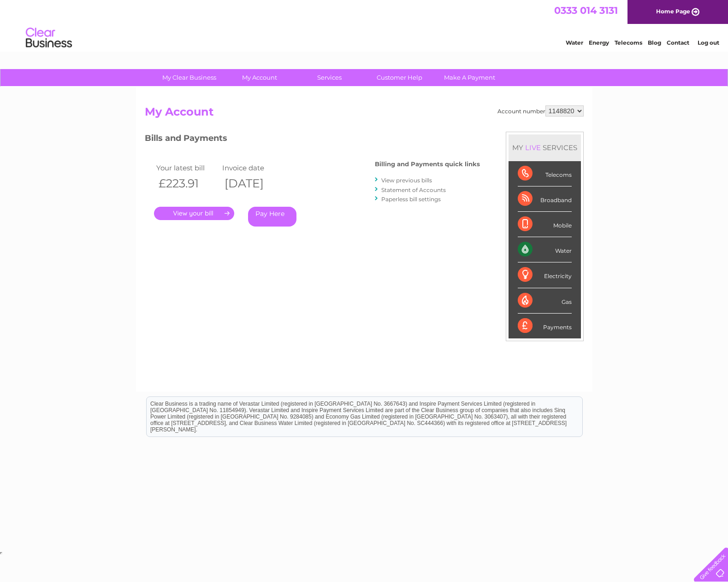 The image size is (728, 582). Describe the element at coordinates (540, 111) in the screenshot. I see `div: Account number` at that location.